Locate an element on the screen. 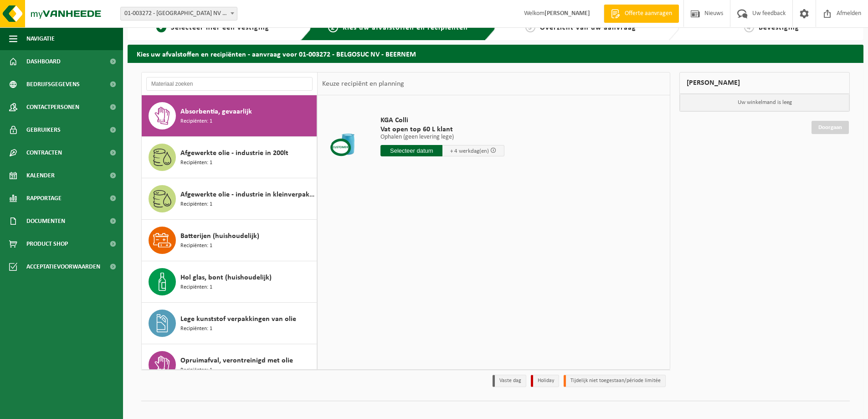  button: Opruimafval, verontreinigd met olie Recipiënten: 1 is located at coordinates (229, 365).